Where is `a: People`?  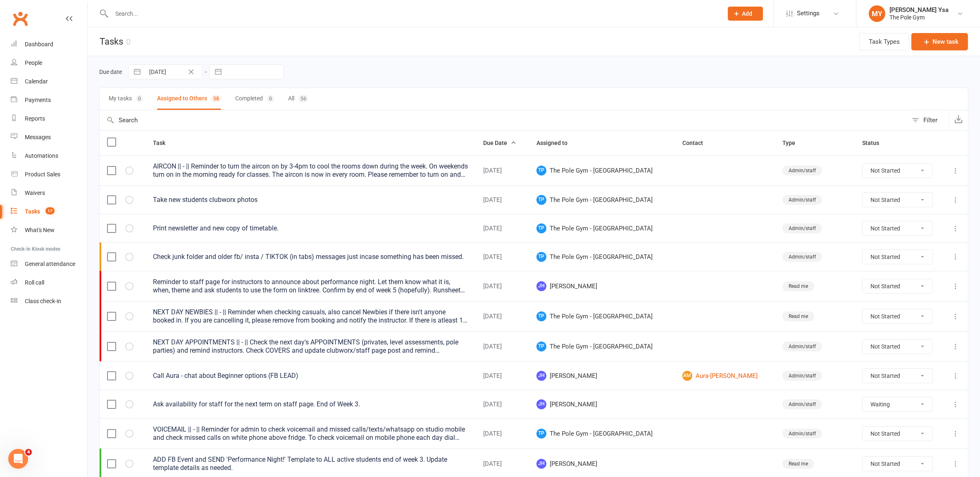 a: People is located at coordinates (49, 63).